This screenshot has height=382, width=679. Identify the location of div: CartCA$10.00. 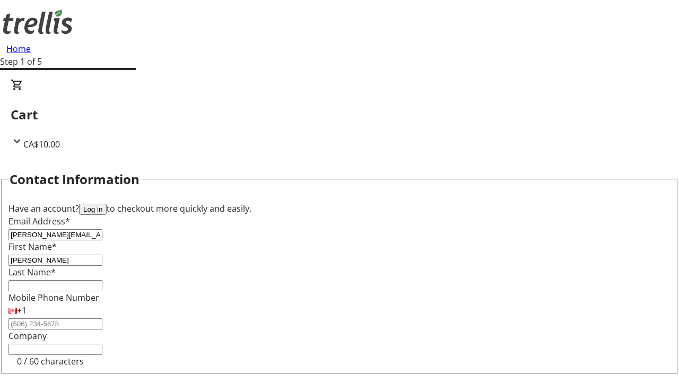
(340, 115).